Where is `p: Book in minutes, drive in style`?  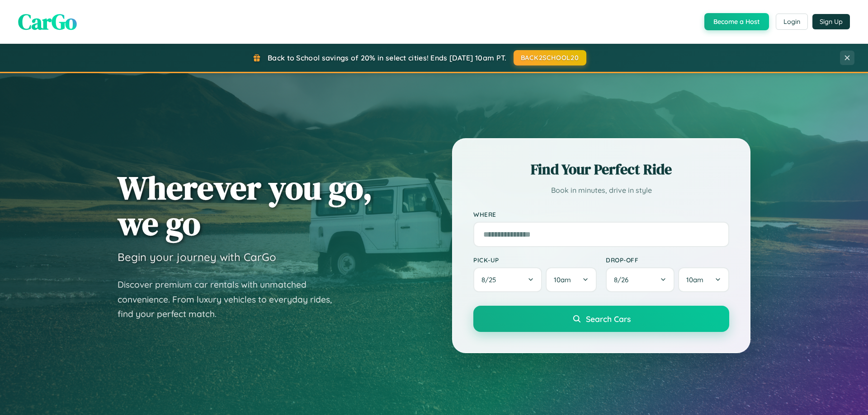
p: Book in minutes, drive in style is located at coordinates (601, 190).